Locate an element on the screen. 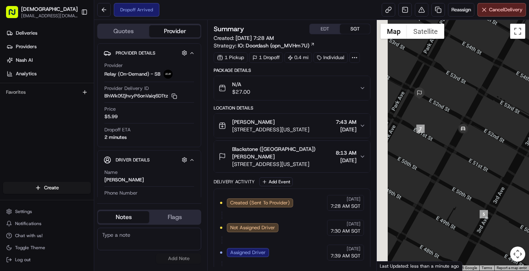  span: IO: Doordash (opn_MVHm7U) is located at coordinates (274, 46).